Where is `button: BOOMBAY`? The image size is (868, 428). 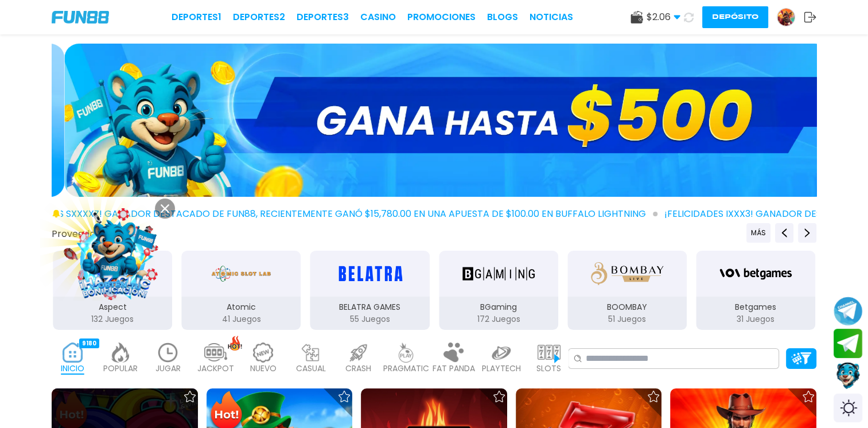 button: BOOMBAY is located at coordinates (626, 290).